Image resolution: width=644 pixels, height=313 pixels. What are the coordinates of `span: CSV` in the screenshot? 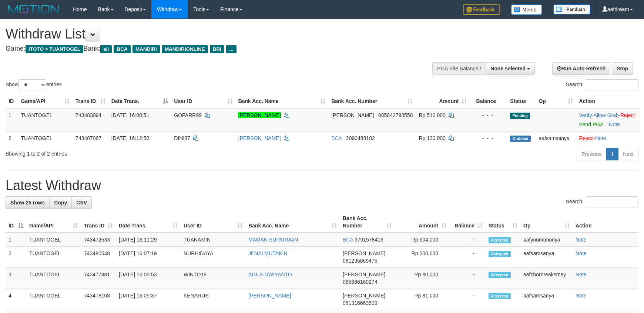 It's located at (81, 202).